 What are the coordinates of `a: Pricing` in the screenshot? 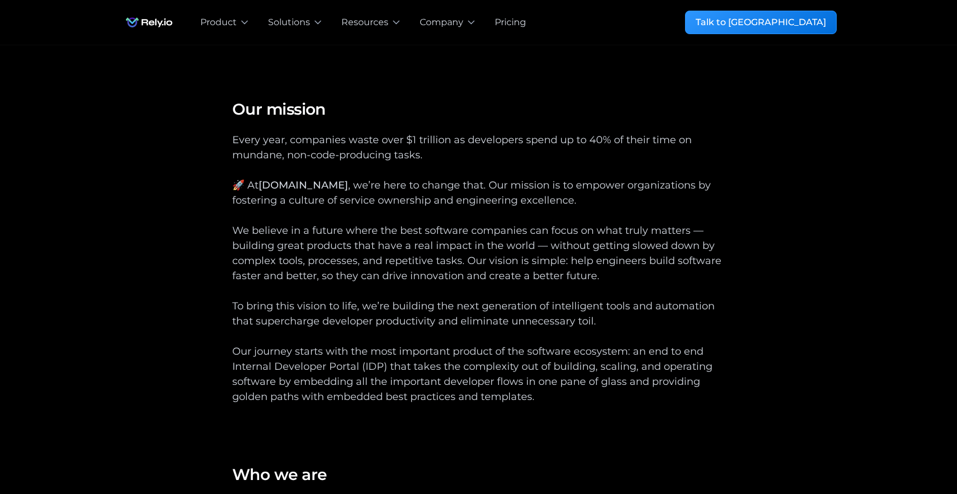 It's located at (510, 22).